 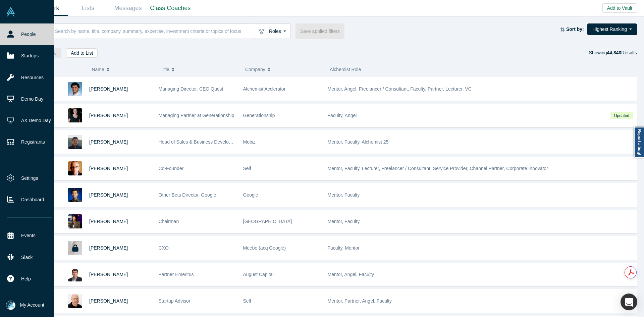 What do you see at coordinates (175, 301) in the screenshot?
I see `span: Startup Advisor` at bounding box center [175, 301].